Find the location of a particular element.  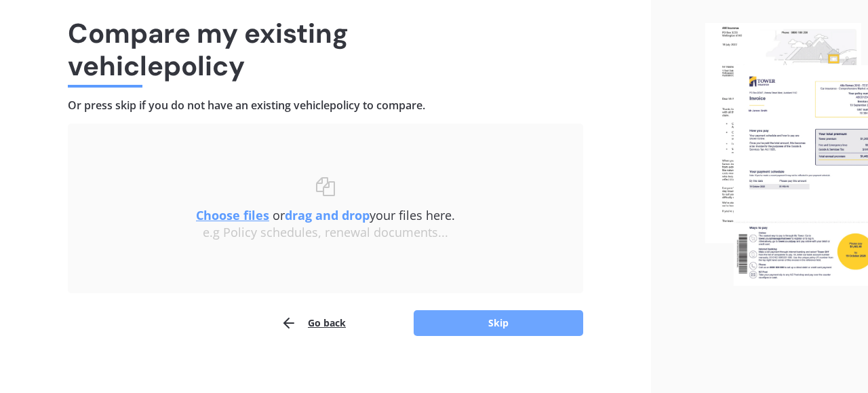

div: e.g Policy schedules, renewal documents... is located at coordinates (326, 233).